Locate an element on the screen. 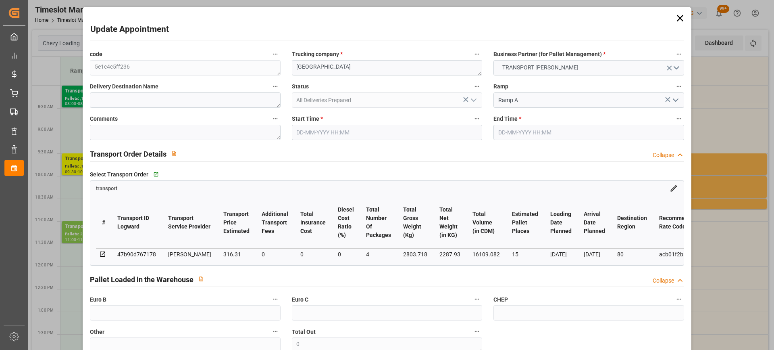 The height and width of the screenshot is (350, 774). th: Loading Date Planned is located at coordinates (561, 222).